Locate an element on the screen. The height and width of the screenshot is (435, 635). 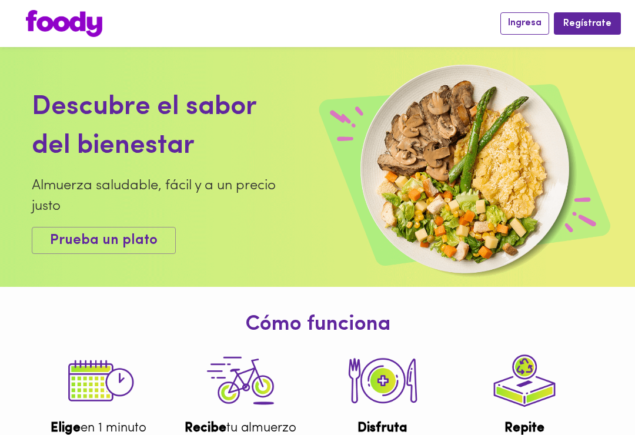
button: Ingresa is located at coordinates (525, 23).